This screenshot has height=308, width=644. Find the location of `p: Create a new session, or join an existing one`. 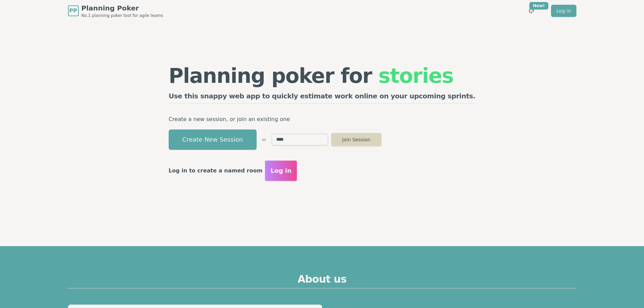

p: Create a new session, or join an existing one is located at coordinates (322, 119).